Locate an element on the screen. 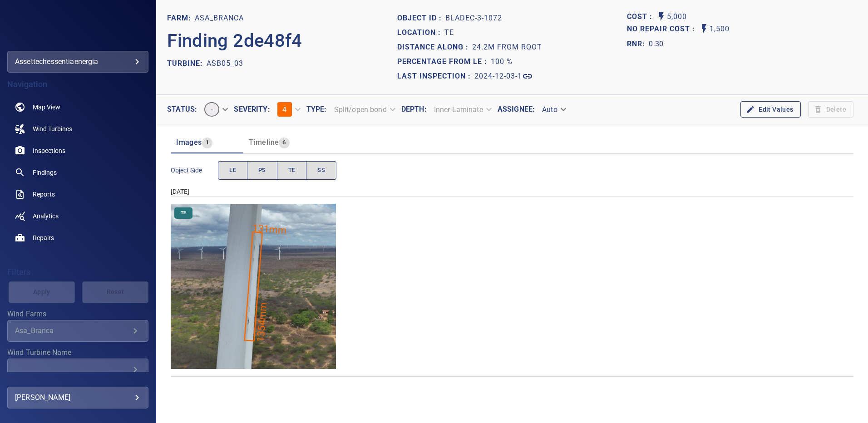 This screenshot has height=423, width=868. p: Finding 2de48f4 is located at coordinates (235, 41).